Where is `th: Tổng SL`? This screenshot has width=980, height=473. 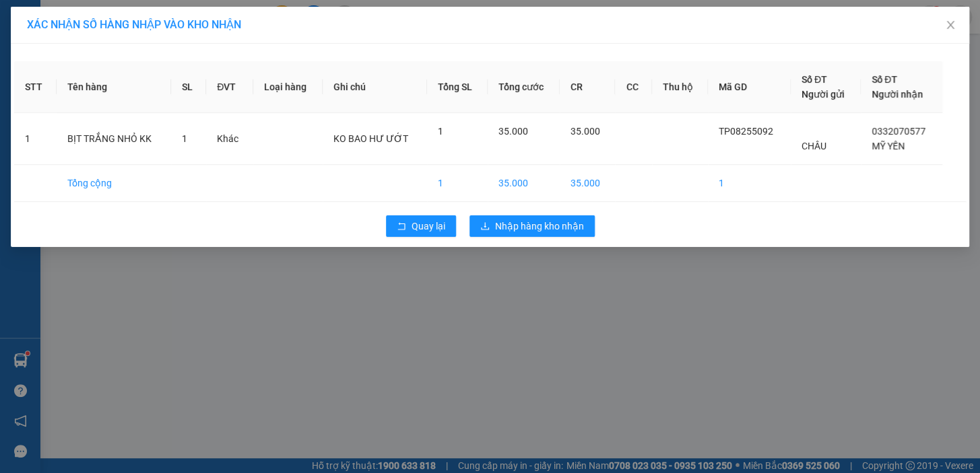
th: Tổng SL is located at coordinates (458, 87).